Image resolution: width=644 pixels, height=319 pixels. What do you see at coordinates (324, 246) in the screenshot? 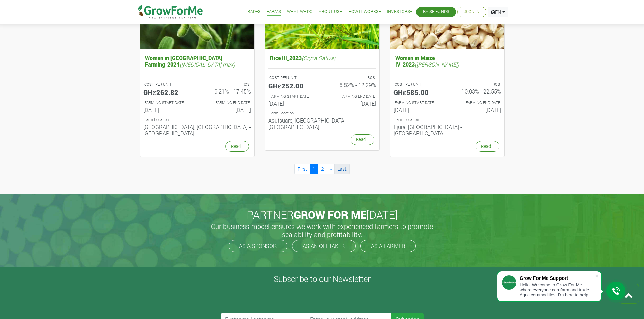
I see `a: AS AN OFFTAKER` at bounding box center [324, 246].